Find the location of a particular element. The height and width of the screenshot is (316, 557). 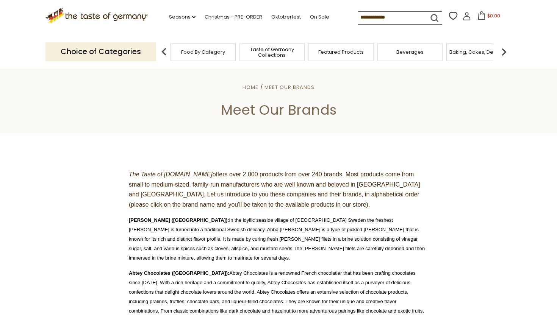

span: Beverages is located at coordinates (410, 52).